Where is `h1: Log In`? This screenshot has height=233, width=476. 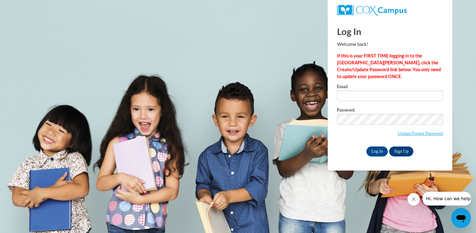 h1: Log In is located at coordinates (390, 31).